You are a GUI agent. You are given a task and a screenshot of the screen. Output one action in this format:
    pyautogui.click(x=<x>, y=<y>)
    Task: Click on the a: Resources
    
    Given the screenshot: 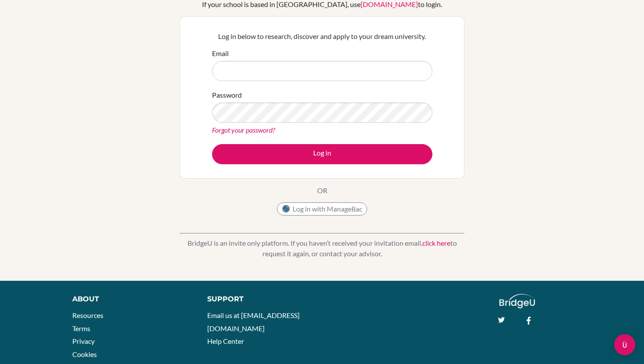 What is the action you would take?
    pyautogui.click(x=88, y=315)
    